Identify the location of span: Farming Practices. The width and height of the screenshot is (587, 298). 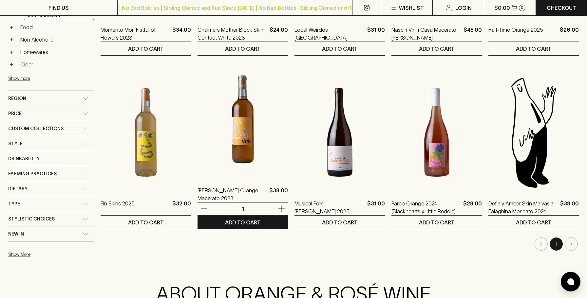
(32, 174).